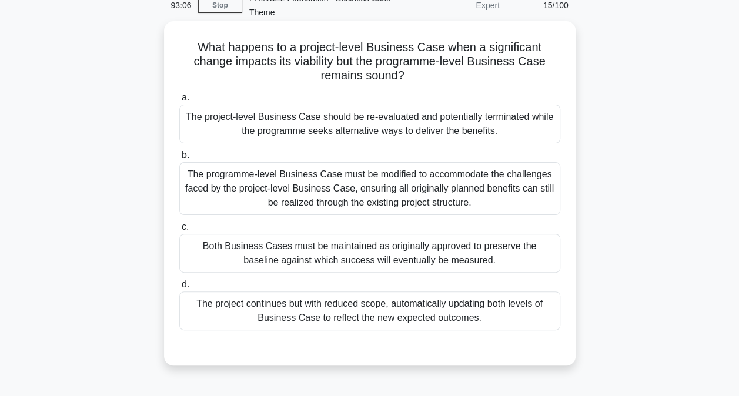 This screenshot has width=739, height=396. I want to click on span: b., so click(185, 155).